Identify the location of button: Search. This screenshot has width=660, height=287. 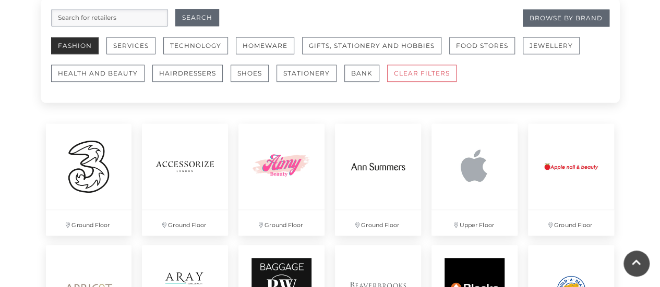
(197, 17).